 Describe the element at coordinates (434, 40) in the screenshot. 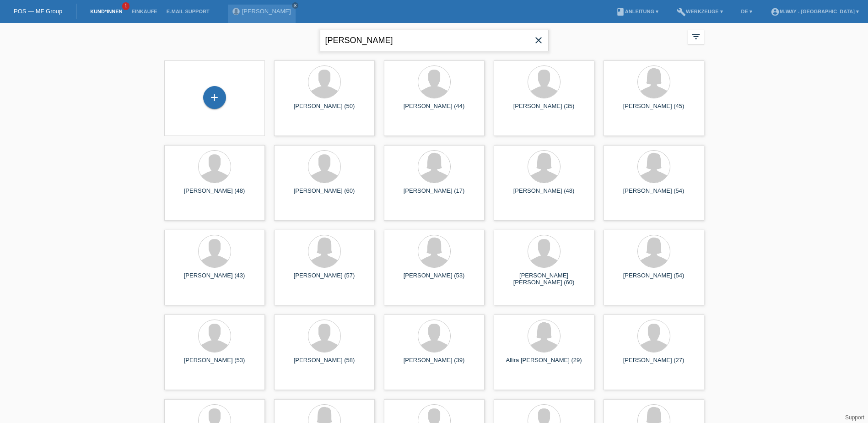

I see `input: Suche...` at that location.